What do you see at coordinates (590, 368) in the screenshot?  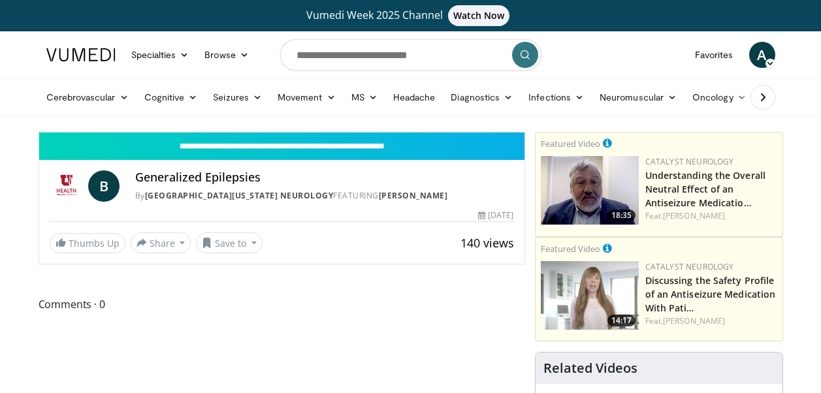 I see `h4: Related Videos` at bounding box center [590, 368].